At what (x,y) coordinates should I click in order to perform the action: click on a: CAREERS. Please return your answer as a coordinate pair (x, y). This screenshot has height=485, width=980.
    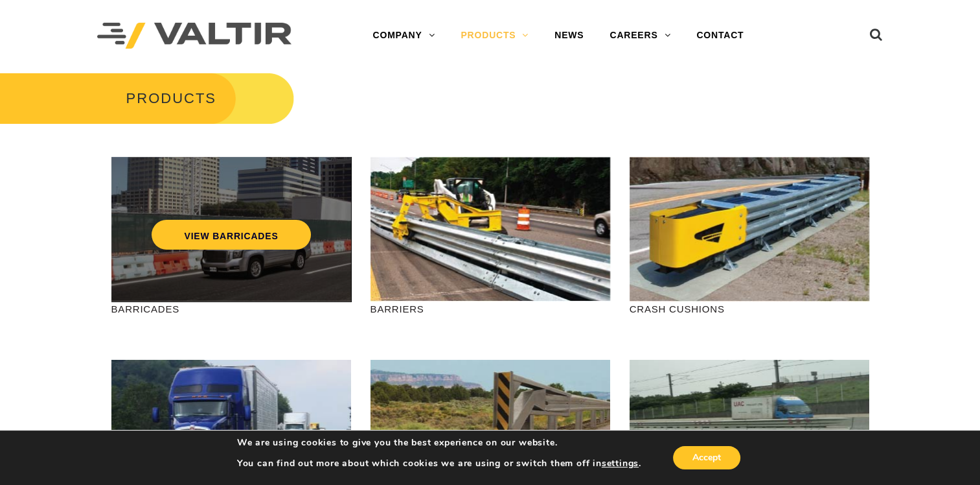
    Looking at the image, I should click on (641, 35).